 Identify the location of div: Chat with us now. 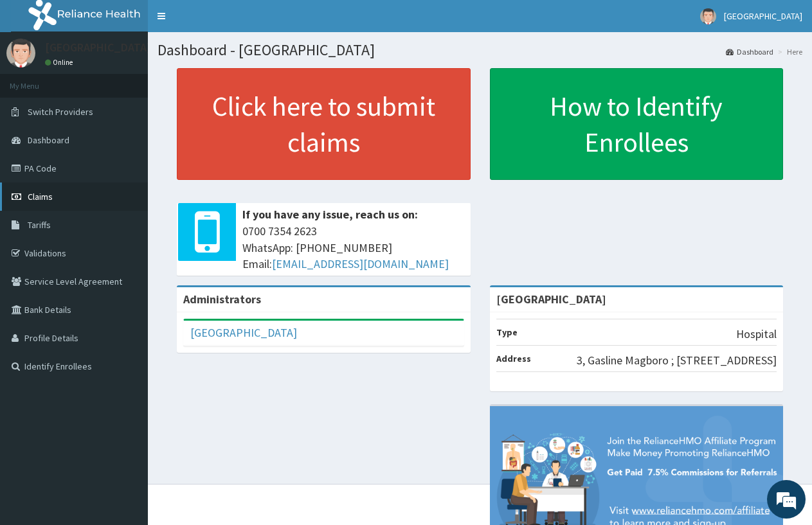
(141, 80).